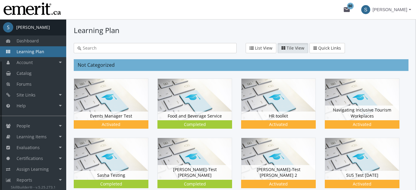  What do you see at coordinates (241, 30) in the screenshot?
I see `h1: Learning Plan` at bounding box center [241, 30].